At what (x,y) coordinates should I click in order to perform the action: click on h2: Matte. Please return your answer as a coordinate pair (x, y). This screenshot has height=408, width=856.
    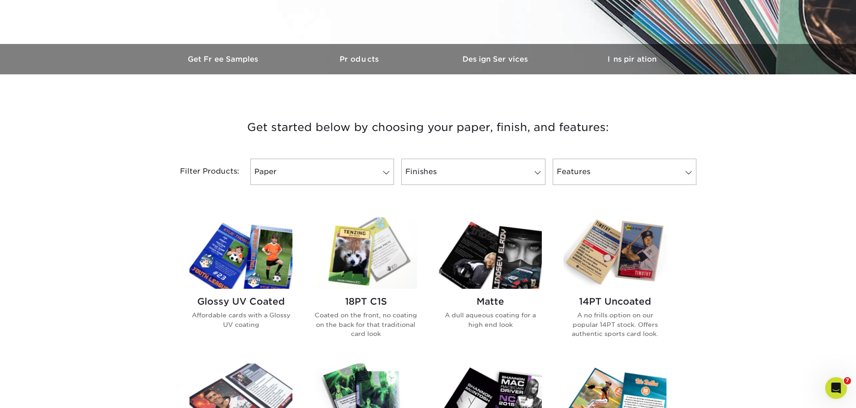
    Looking at the image, I should click on (490, 301).